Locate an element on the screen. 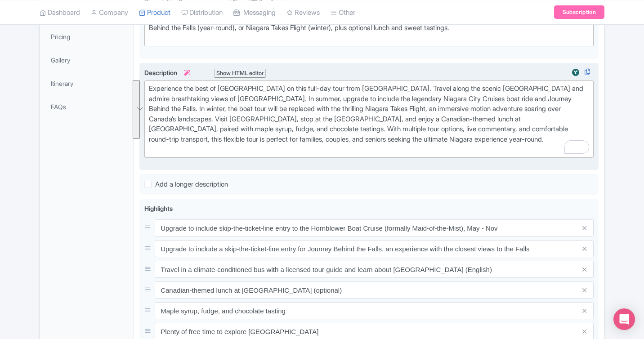 The width and height of the screenshot is (644, 339). a: FAQs is located at coordinates (87, 106).